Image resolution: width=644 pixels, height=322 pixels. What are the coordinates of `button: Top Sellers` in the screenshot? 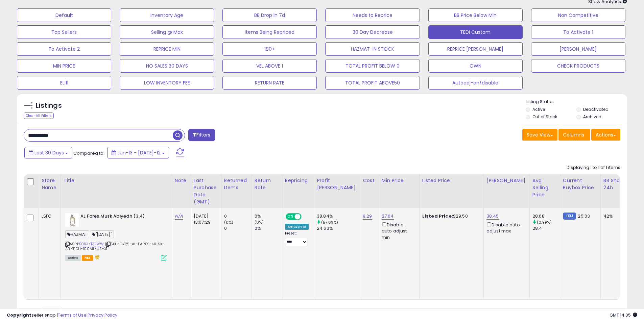 It's located at (64, 32).